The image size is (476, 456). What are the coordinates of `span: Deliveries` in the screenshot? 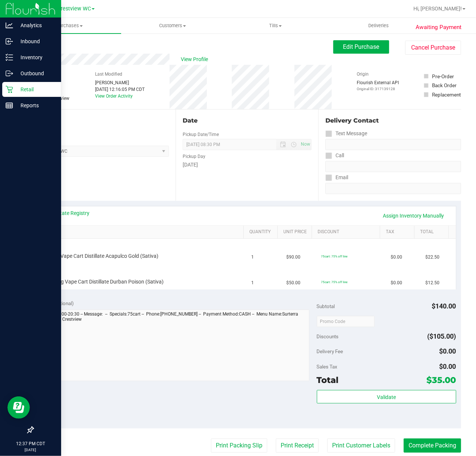 It's located at (378, 26).